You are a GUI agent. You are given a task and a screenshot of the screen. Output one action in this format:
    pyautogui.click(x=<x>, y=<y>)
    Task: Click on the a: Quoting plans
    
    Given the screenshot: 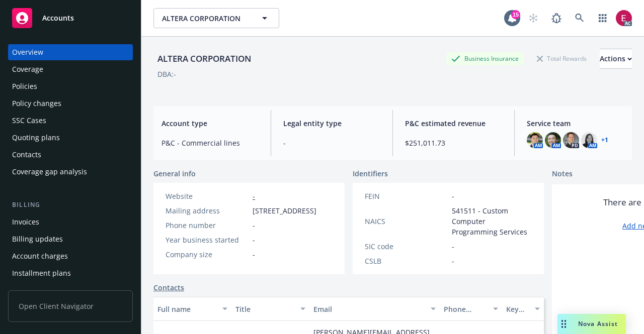 What is the action you would take?
    pyautogui.click(x=70, y=138)
    